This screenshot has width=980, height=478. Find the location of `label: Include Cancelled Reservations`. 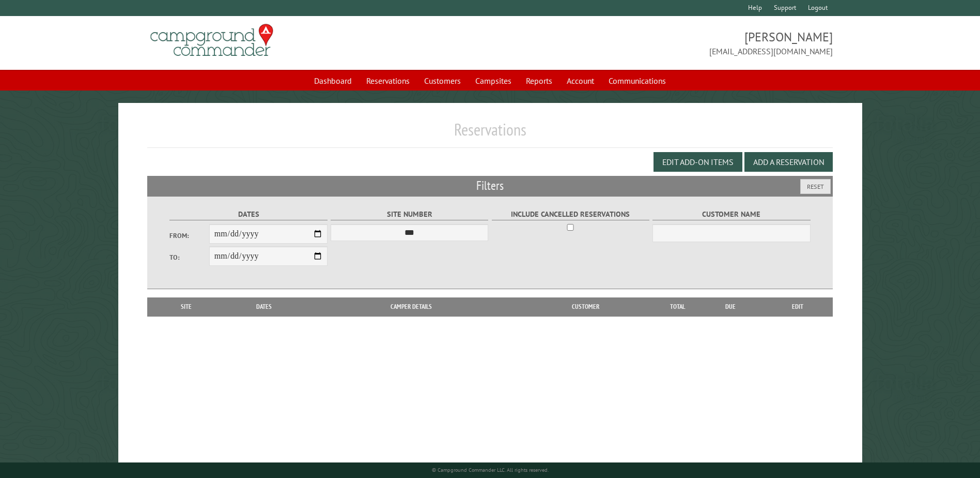

label: Include Cancelled Reservations is located at coordinates (571, 214).